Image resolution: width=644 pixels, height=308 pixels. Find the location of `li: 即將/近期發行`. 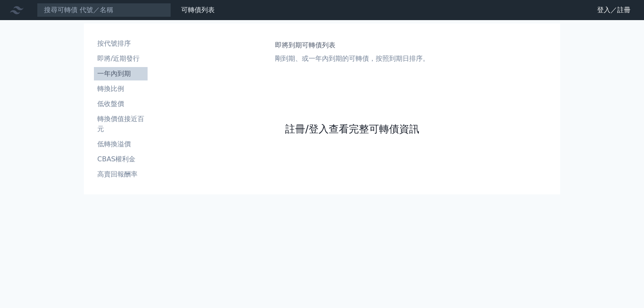

li: 即將/近期發行 is located at coordinates (121, 59).